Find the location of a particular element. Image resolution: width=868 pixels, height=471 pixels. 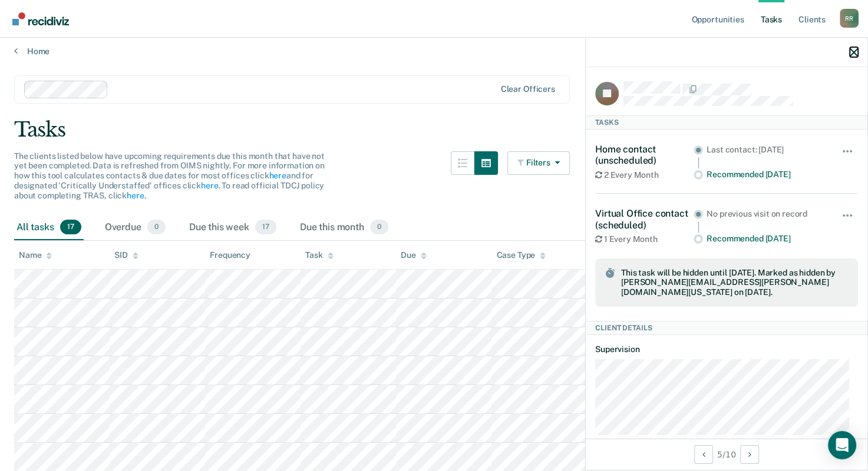

a: Home is located at coordinates (434, 51).